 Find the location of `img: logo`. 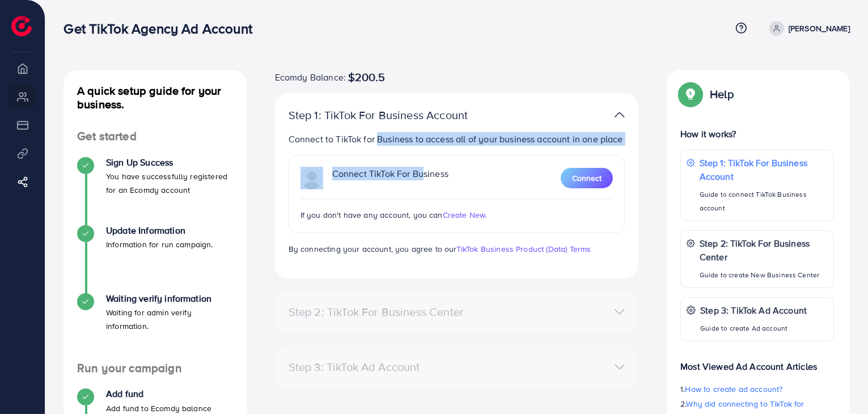

img: logo is located at coordinates (21, 26).